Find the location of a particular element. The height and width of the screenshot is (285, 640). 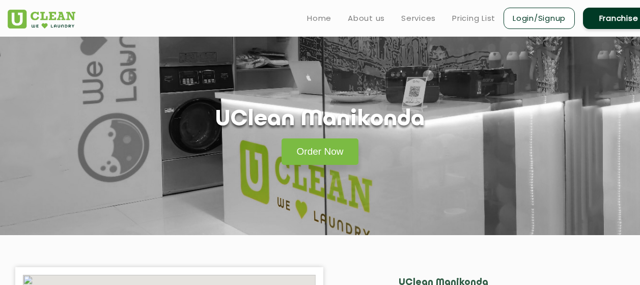

img: UClean Laundry and Dry Cleaning is located at coordinates (41, 19).